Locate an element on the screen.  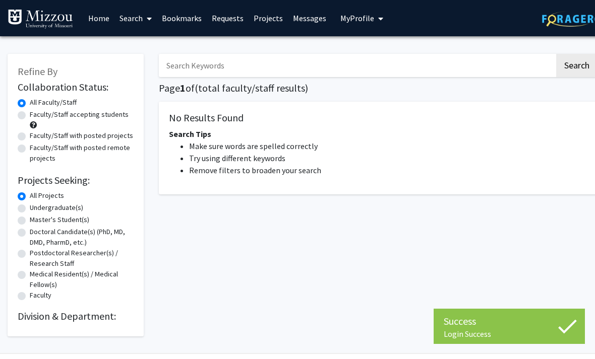
input: Search Keywords is located at coordinates (356, 66).